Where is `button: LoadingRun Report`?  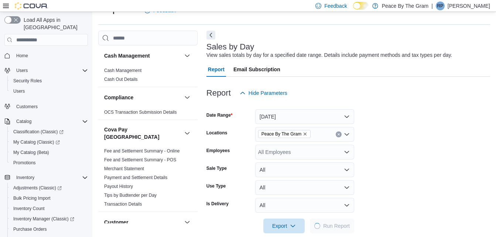 button: LoadingRun Report is located at coordinates (332, 226).